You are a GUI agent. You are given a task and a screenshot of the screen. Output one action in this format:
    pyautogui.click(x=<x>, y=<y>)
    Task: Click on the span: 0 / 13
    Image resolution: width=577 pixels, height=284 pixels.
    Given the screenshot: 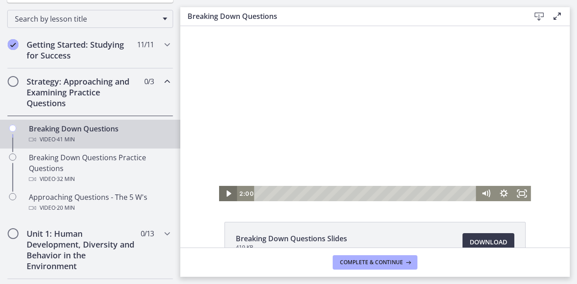 What is the action you would take?
    pyautogui.click(x=147, y=234)
    